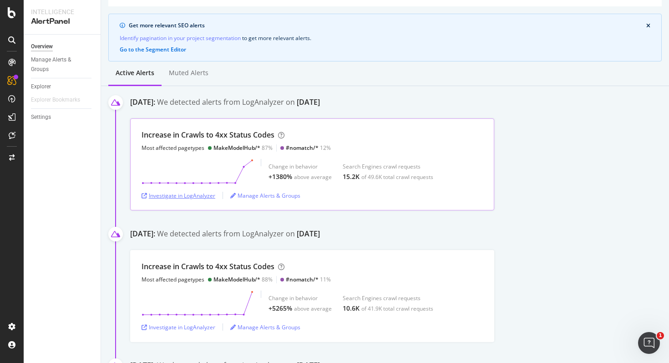 The image size is (669, 363). Describe the element at coordinates (398, 177) in the screenshot. I see `div: of 49.6K total crawl requests` at that location.